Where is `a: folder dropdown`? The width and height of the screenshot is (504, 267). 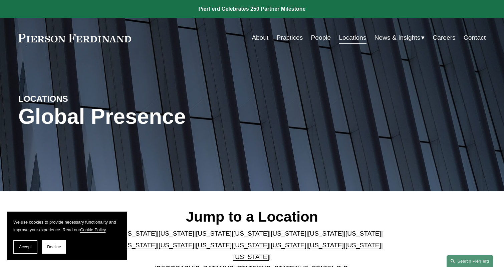 a: folder dropdown is located at coordinates (399, 38).